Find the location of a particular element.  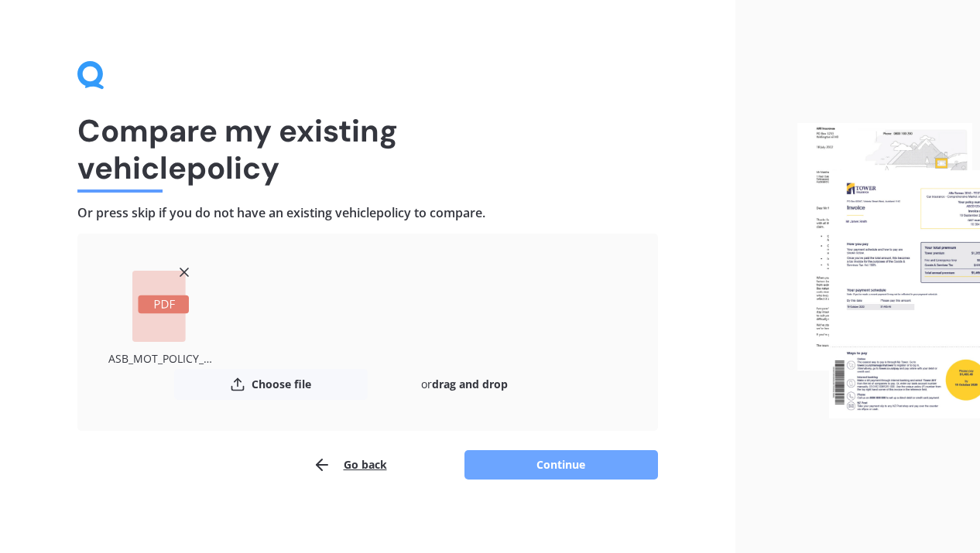

h4: Or press skip if you do not have an existing vehicle policy to compare. is located at coordinates (368, 213).